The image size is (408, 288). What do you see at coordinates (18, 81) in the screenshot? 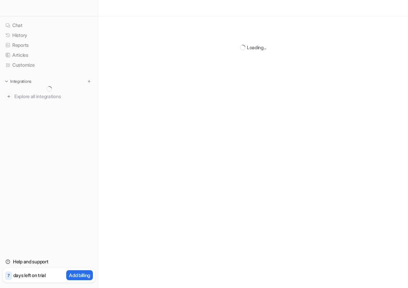
I see `button: Integrations` at bounding box center [18, 81].